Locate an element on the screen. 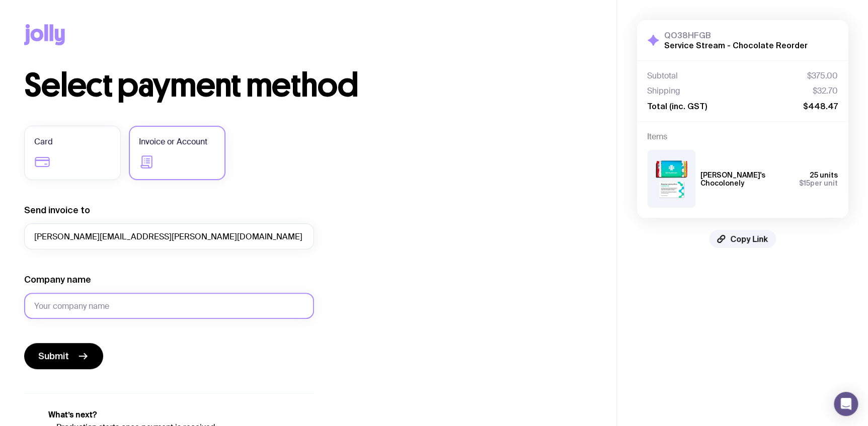  button: Submit is located at coordinates (64, 356).